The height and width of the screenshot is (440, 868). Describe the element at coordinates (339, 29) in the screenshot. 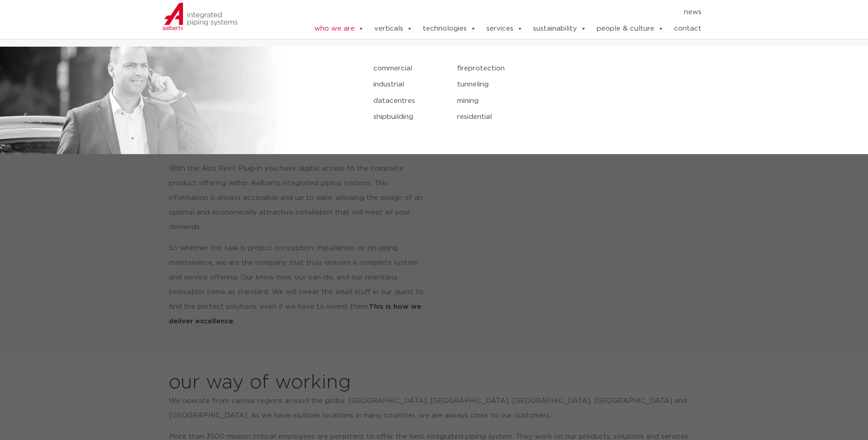

I see `a: who we are` at that location.